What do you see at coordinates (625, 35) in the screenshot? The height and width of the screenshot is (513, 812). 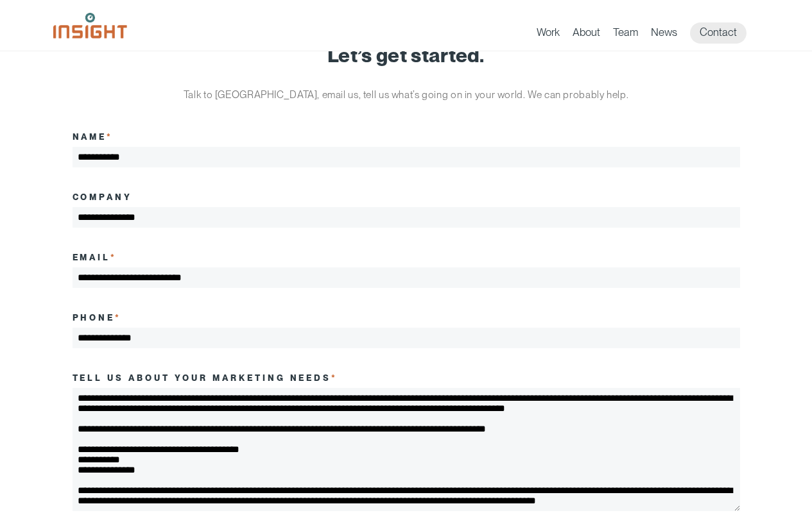 I see `a: Team` at bounding box center [625, 35].